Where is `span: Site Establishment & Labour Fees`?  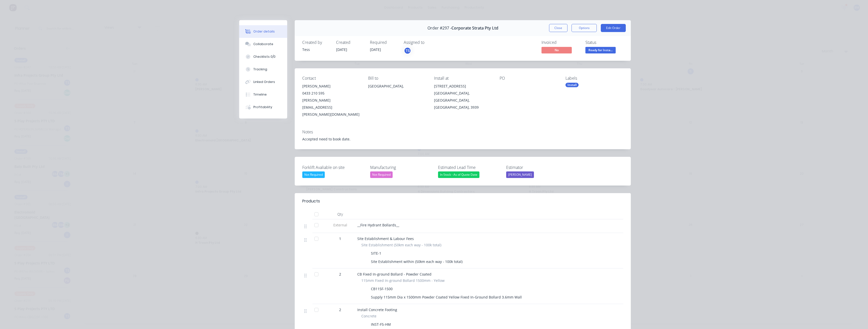
span: Site Establishment & Labour Fees is located at coordinates (386, 238).